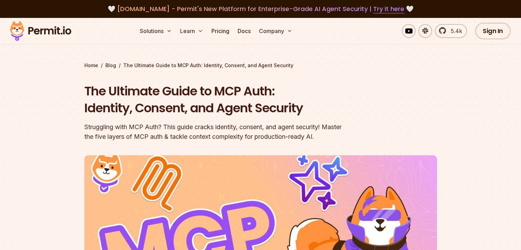 This screenshot has height=250, width=521. Describe the element at coordinates (220, 31) in the screenshot. I see `a: Pricing` at that location.